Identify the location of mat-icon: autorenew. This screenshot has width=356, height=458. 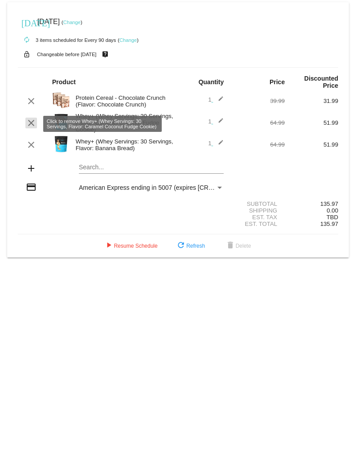
(27, 40).